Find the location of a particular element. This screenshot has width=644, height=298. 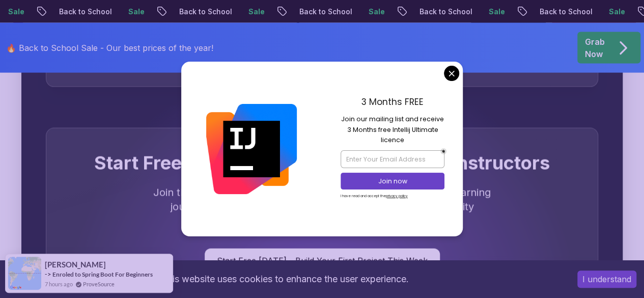

span: 7 hours ago is located at coordinates (59, 283).